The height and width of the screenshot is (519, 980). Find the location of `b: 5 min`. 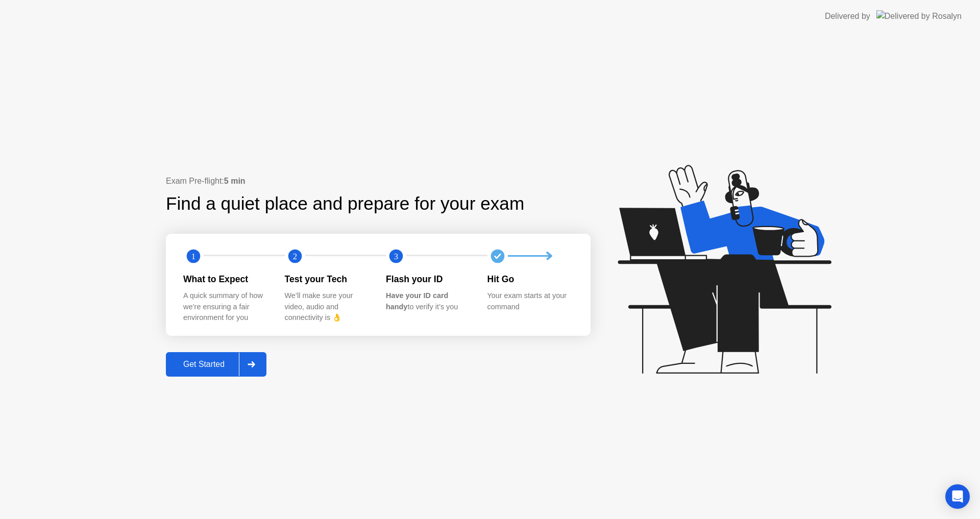

b: 5 min is located at coordinates (235, 181).